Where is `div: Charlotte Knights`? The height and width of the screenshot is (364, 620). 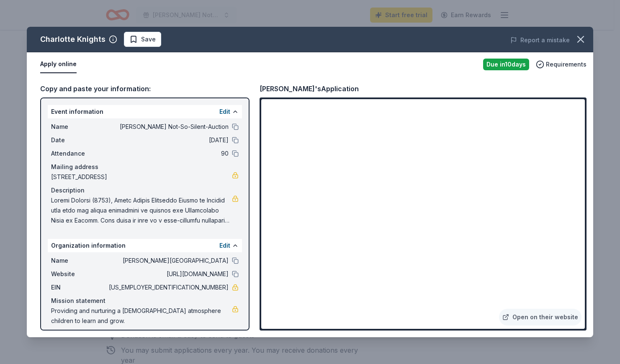 div: Charlotte Knights is located at coordinates (73, 40).